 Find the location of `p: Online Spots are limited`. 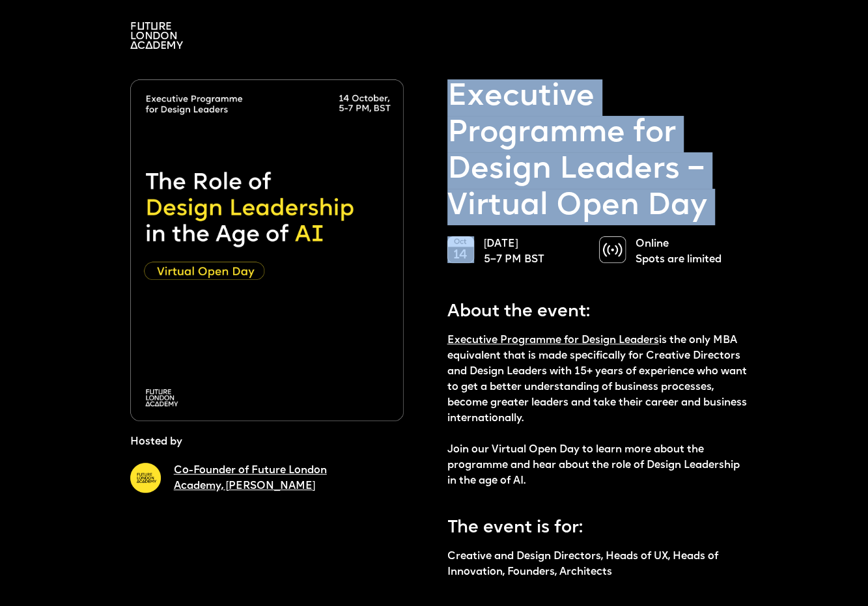

p: Online Spots are limited is located at coordinates (686, 251).